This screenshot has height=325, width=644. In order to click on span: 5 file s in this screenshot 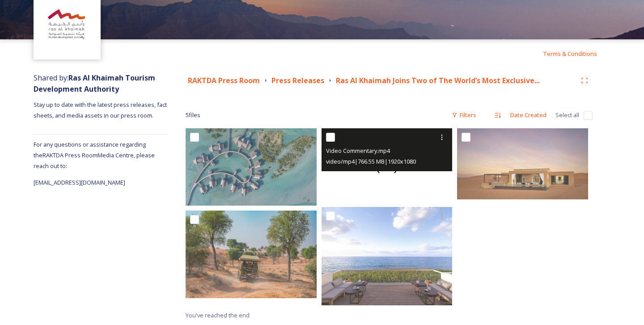, I will do `click(193, 115)`.